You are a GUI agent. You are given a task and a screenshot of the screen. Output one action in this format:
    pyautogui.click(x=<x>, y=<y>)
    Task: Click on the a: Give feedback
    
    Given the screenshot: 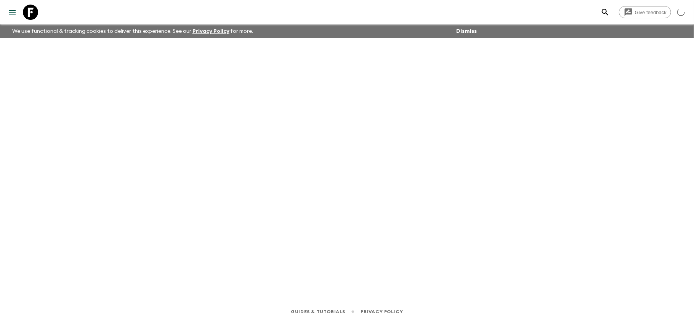 What is the action you would take?
    pyautogui.click(x=645, y=12)
    